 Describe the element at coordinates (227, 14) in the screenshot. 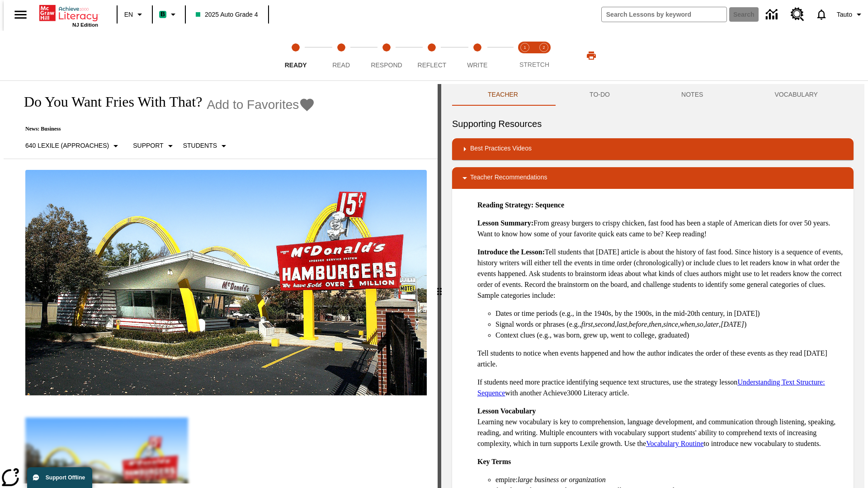

I see `span: 2025 Auto Grade 4` at that location.